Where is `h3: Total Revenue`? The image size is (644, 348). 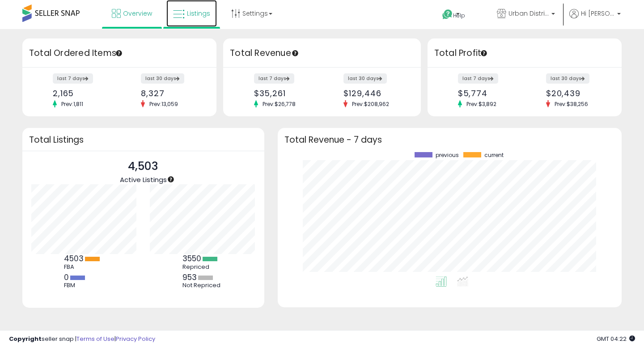
h3: Total Revenue is located at coordinates (322, 54).